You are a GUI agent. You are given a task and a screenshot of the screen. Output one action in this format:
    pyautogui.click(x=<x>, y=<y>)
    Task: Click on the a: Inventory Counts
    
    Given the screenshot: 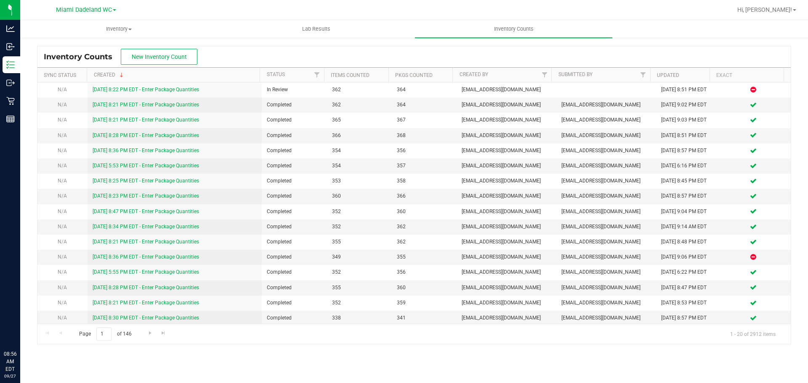 What is the action you would take?
    pyautogui.click(x=513, y=29)
    